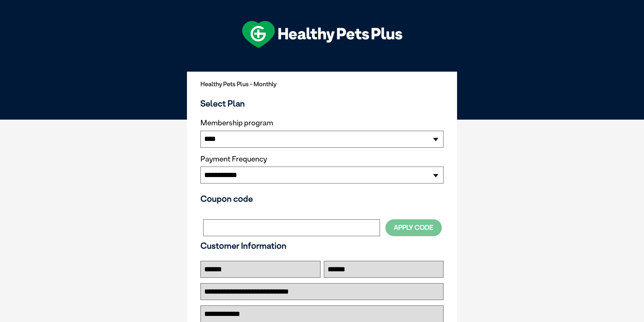  Describe the element at coordinates (322, 246) in the screenshot. I see `h3: Customer Information` at that location.